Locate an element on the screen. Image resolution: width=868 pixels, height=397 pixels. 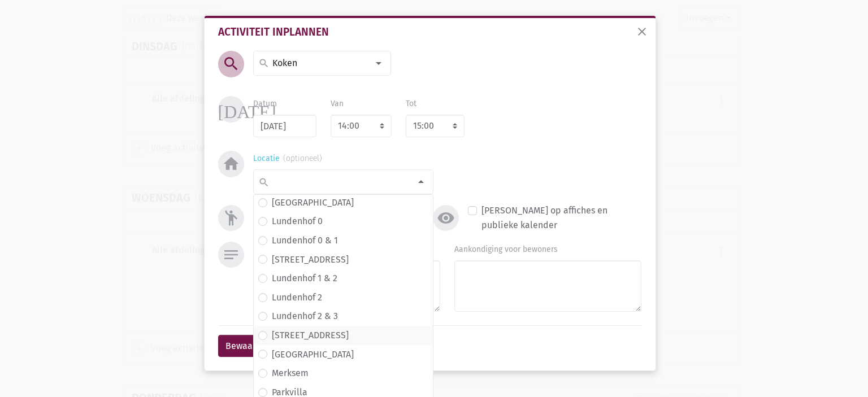
i: visibility is located at coordinates (446, 218).